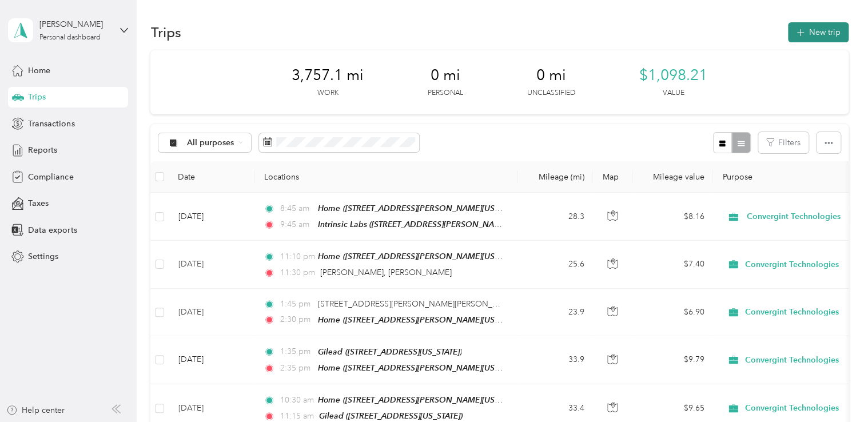 Image resolution: width=868 pixels, height=422 pixels. I want to click on p: Work, so click(327, 93).